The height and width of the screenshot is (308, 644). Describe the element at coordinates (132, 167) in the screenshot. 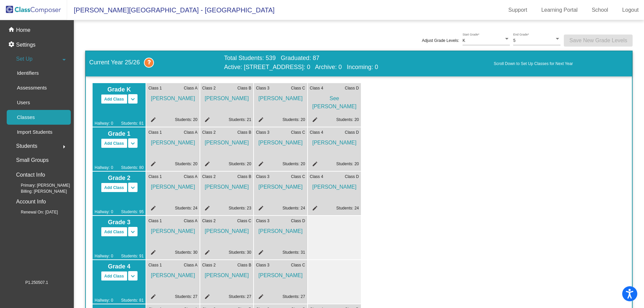

I see `span: Students: 80` at that location.